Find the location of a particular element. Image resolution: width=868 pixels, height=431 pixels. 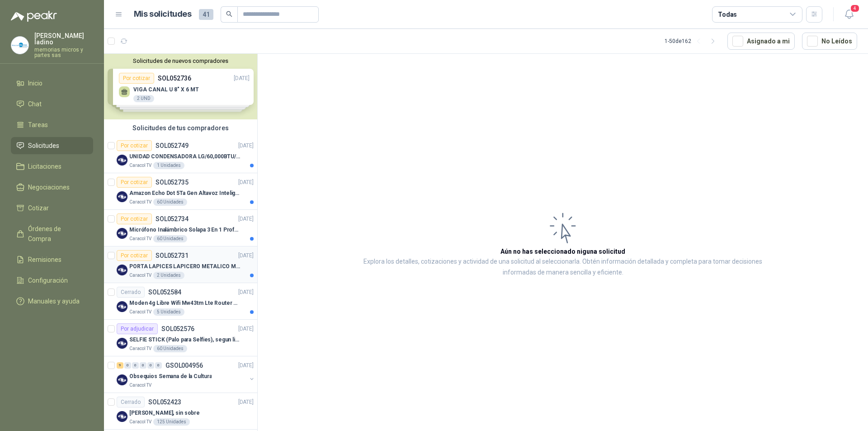

button: 4 is located at coordinates (849, 14).